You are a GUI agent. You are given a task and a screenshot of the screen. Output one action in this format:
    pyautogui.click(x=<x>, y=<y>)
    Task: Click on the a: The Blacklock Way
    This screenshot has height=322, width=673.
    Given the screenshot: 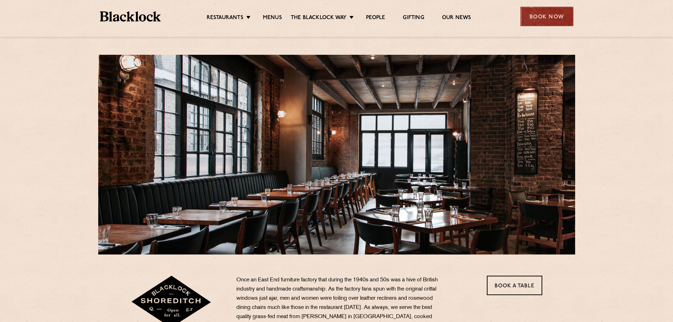 What is the action you would take?
    pyautogui.click(x=319, y=18)
    